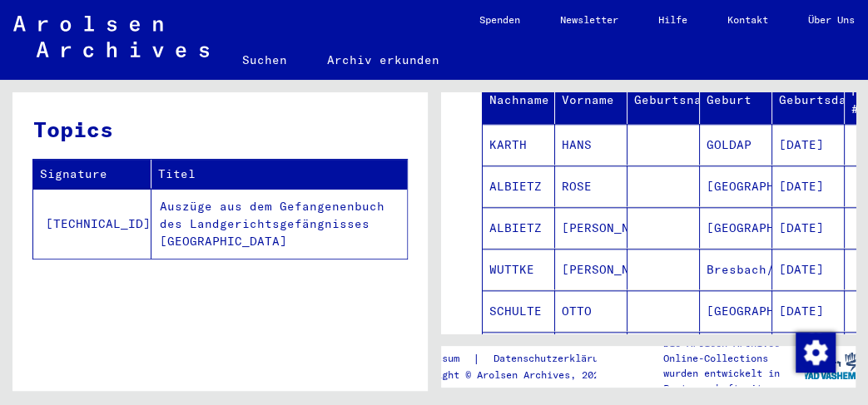 This screenshot has width=868, height=405. What do you see at coordinates (92, 174) in the screenshot?
I see `th: Signature` at bounding box center [92, 174].